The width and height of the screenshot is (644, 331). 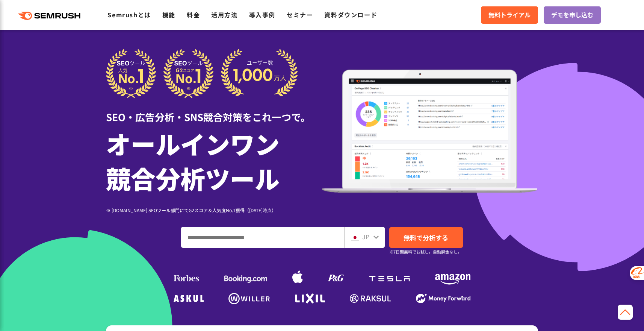 I want to click on a: 導入事例, so click(x=262, y=14).